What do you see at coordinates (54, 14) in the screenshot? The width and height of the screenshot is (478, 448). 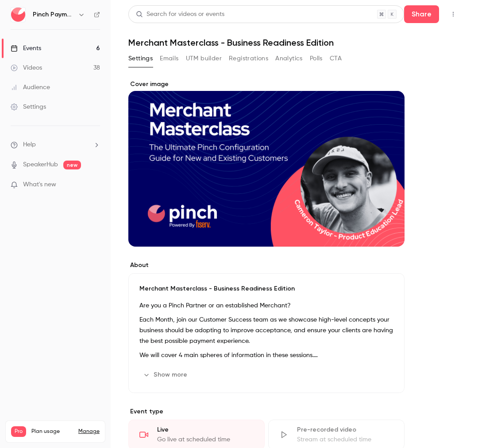 I see `h6: Pinch Payments` at bounding box center [54, 14].